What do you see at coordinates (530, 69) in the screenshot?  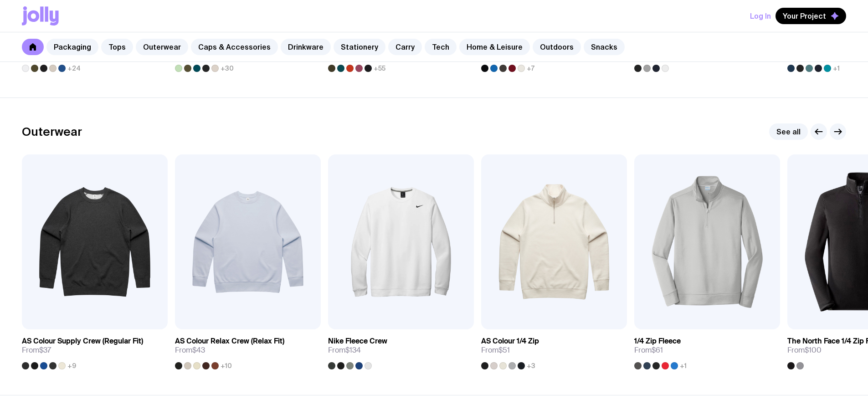 I see `span: +7` at bounding box center [530, 69].